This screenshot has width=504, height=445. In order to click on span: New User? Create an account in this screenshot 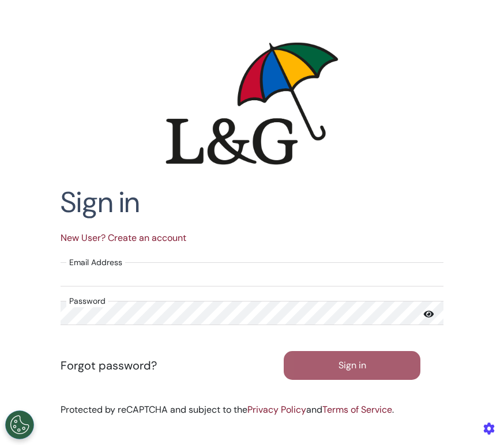, I will do `click(124, 238)`.